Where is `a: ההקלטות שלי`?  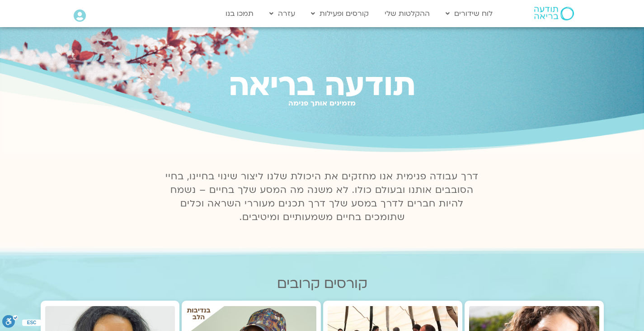 a: ההקלטות שלי is located at coordinates (407, 14).